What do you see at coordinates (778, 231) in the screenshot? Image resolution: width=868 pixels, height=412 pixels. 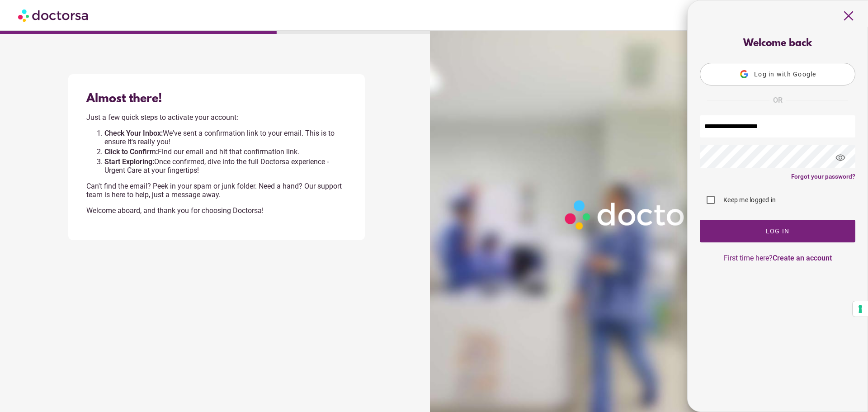 I see `span: Log In` at bounding box center [778, 231].